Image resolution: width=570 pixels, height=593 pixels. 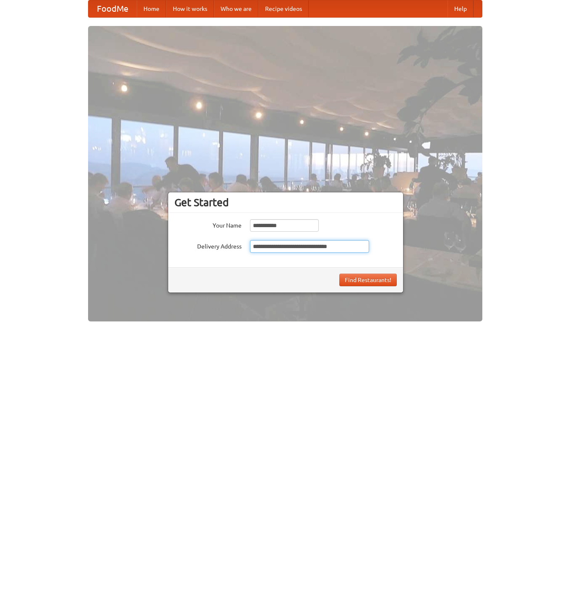 What do you see at coordinates (286, 203) in the screenshot?
I see `h3: Get Started` at bounding box center [286, 203].